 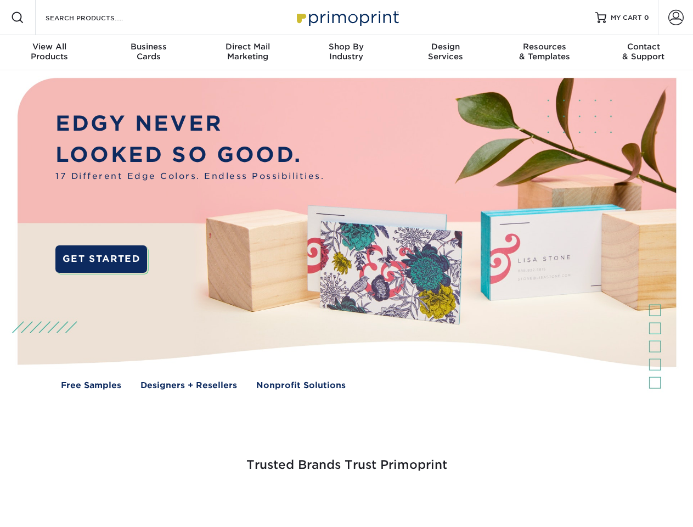 I want to click on span: Direct Mail, so click(x=248, y=47).